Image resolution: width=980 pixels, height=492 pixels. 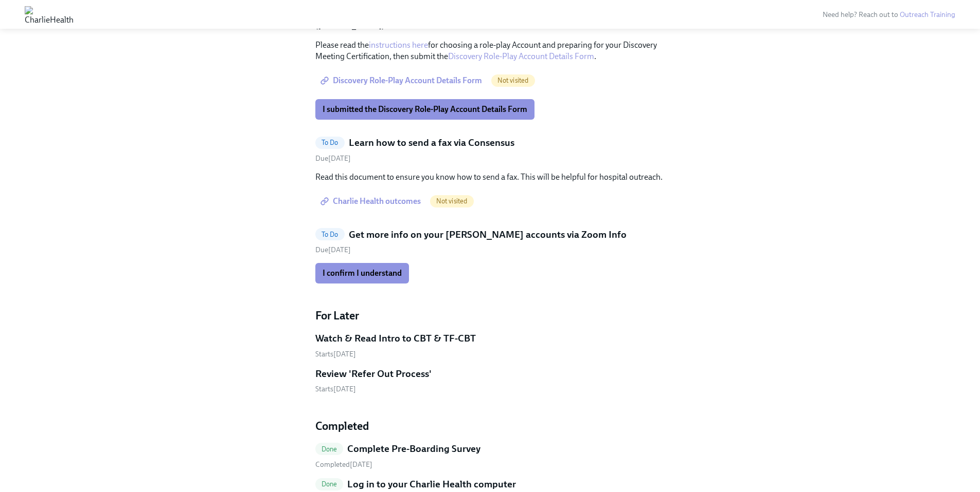 What do you see at coordinates (335, 389) in the screenshot?
I see `span: Wednesday, August 27th 2025, 9:00 am` at bounding box center [335, 389].